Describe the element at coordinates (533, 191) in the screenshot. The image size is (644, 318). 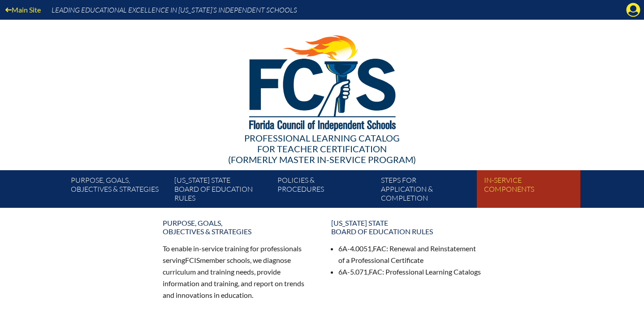
I see `a: In-servicecomponents` at that location.